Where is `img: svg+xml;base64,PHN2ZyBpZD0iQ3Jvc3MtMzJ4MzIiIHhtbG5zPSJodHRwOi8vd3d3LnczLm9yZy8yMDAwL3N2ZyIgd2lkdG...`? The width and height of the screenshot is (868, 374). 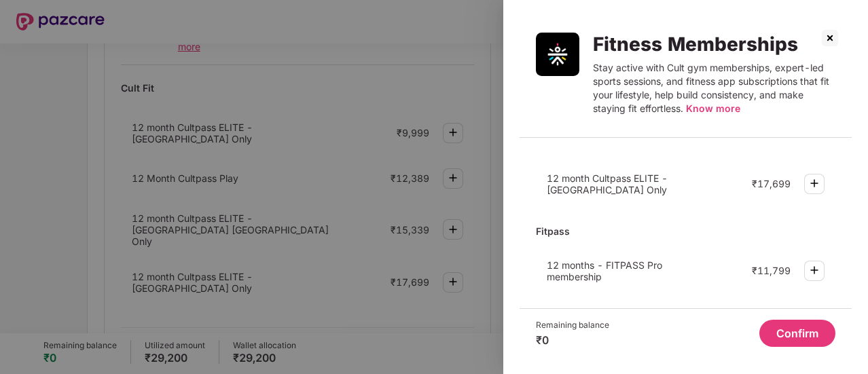 img: svg+xml;base64,PHN2ZyBpZD0iQ3Jvc3MtMzJ4MzIiIHhtbG5zPSJodHRwOi8vd3d3LnczLm9yZy8yMDAwL3N2ZyIgd2lkdG... is located at coordinates (830, 38).